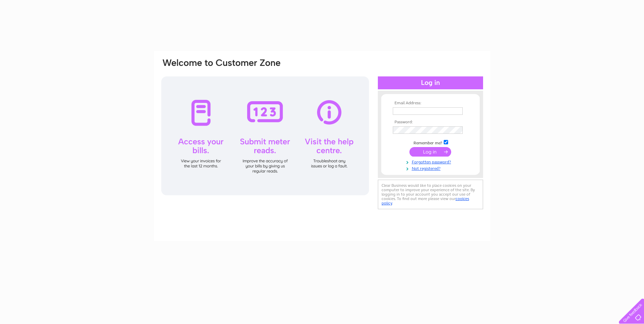  I want to click on a: Forgotten password?, so click(431, 161).